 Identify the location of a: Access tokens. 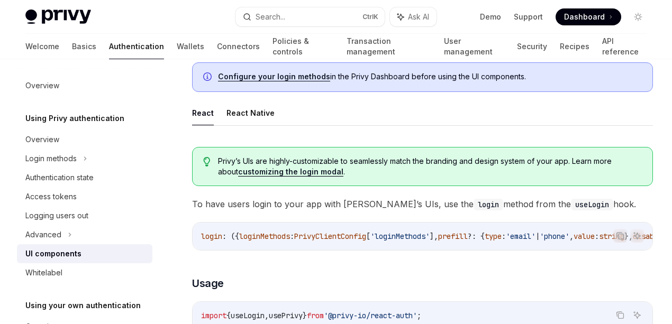
(85, 197).